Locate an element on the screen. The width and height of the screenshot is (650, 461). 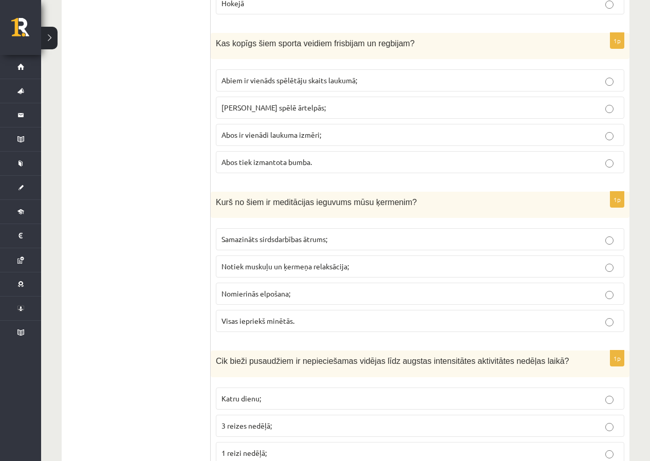
span: Cik bieži pusaudžiem ir nepieciešamas vidējas līdz augstas intensitātes aktivitātes nedēļas laikā? is located at coordinates (392, 361).